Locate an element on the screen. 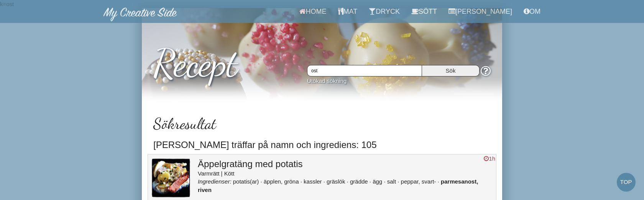 Image resolution: width=644 pixels, height=200 pixels. li: gräslök is located at coordinates (337, 182).